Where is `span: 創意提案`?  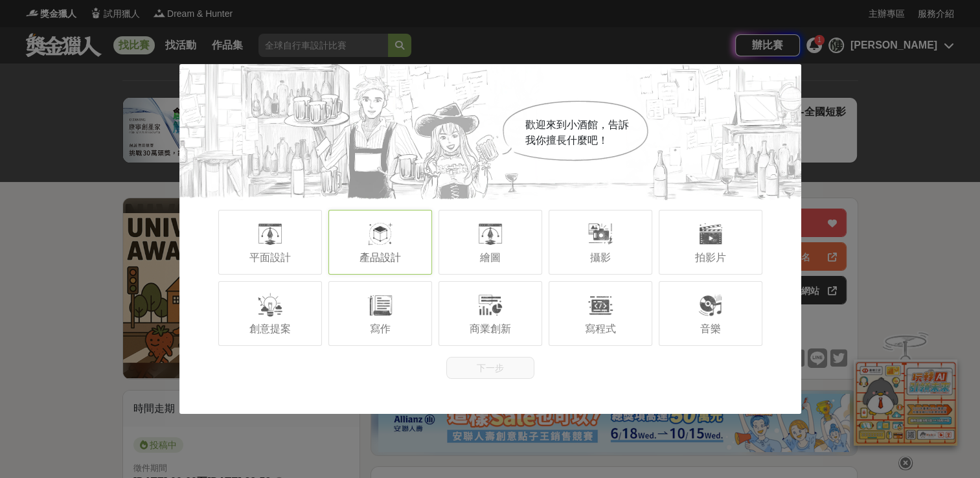 span: 創意提案 is located at coordinates (270, 329).